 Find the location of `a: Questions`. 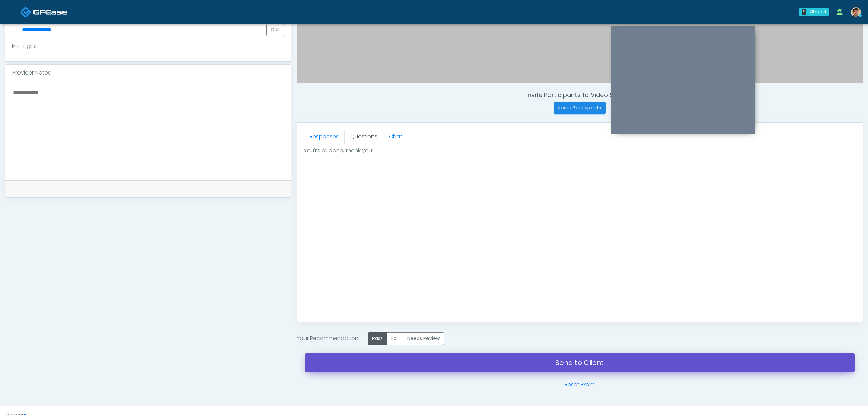

a: Questions is located at coordinates (364, 137).